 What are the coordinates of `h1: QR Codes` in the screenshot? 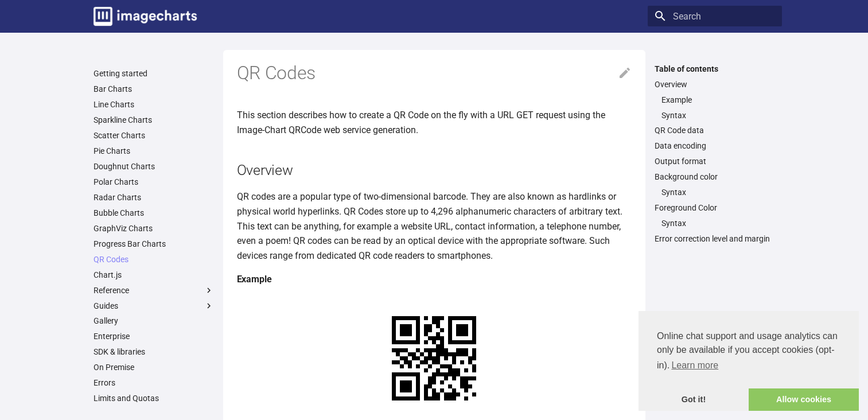 It's located at (434, 73).